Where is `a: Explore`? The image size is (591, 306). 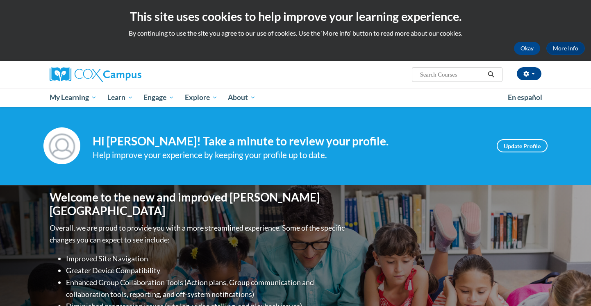 a: Explore is located at coordinates (201, 98).